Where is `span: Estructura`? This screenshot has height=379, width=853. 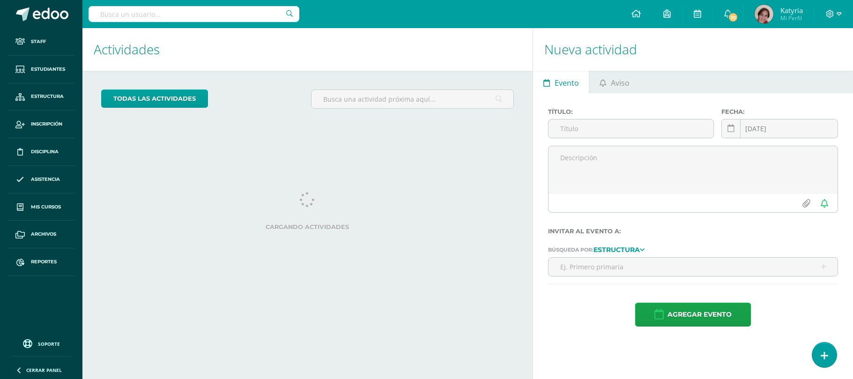
span: Estructura is located at coordinates (47, 96).